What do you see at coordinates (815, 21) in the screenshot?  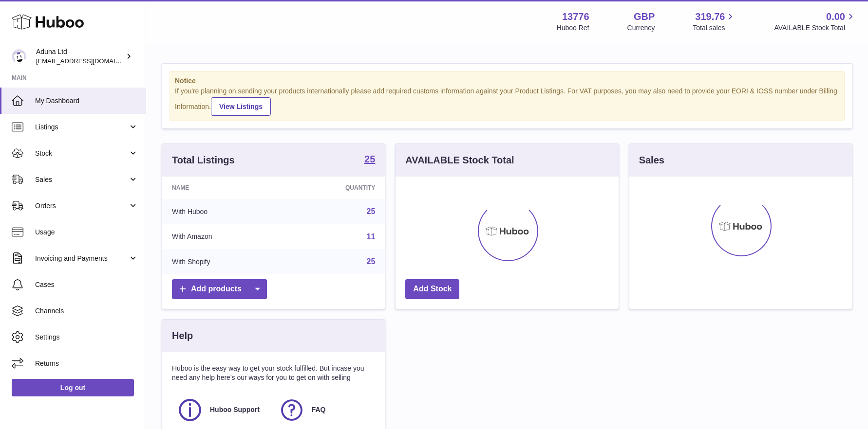 I see `a: 0.00 AVAILABLE Stock Total` at bounding box center [815, 21].